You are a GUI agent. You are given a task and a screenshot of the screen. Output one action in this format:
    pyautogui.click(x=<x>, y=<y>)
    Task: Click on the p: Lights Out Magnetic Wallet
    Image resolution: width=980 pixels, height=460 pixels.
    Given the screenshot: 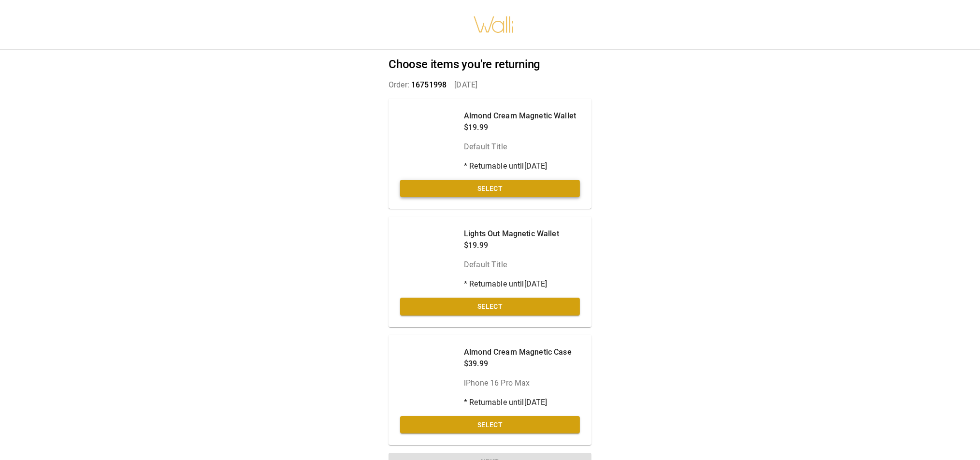 What is the action you would take?
    pyautogui.click(x=511, y=234)
    